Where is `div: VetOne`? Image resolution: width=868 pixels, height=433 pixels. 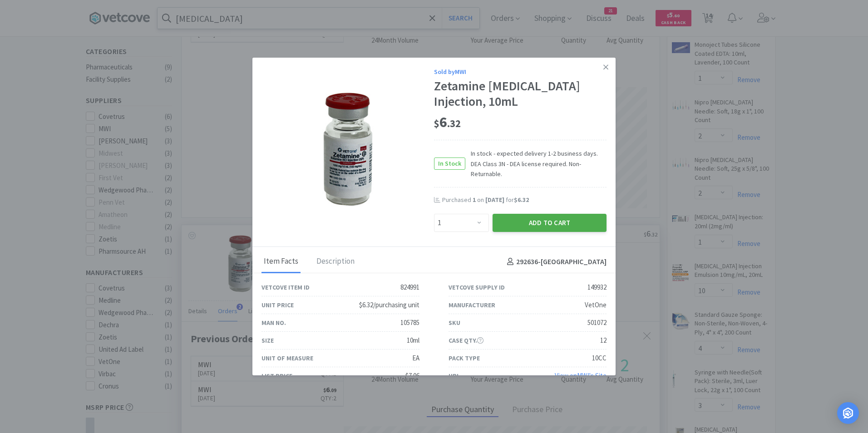
div: VetOne is located at coordinates (595, 305).